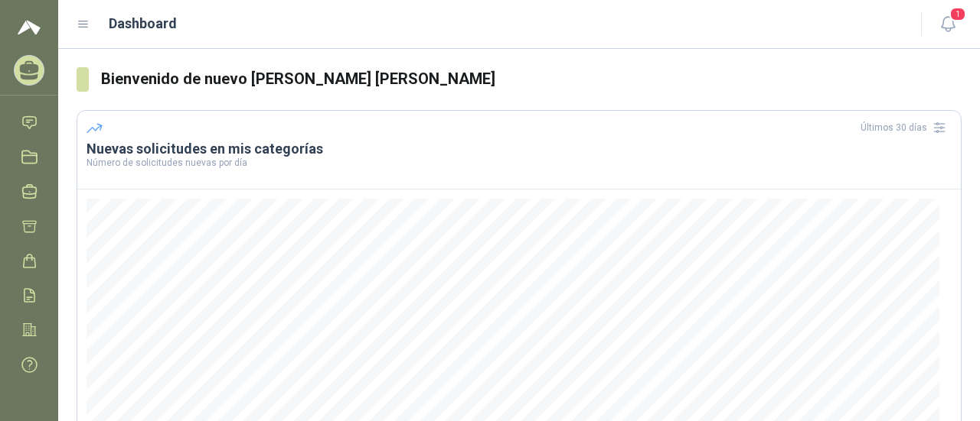 Image resolution: width=980 pixels, height=421 pixels. What do you see at coordinates (142, 24) in the screenshot?
I see `h1: Dashboard` at bounding box center [142, 24].